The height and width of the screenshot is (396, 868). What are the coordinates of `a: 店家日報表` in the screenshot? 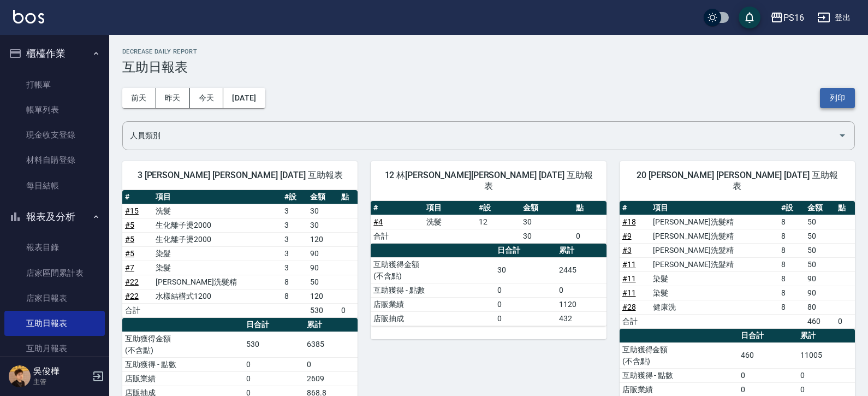 It's located at (55, 298).